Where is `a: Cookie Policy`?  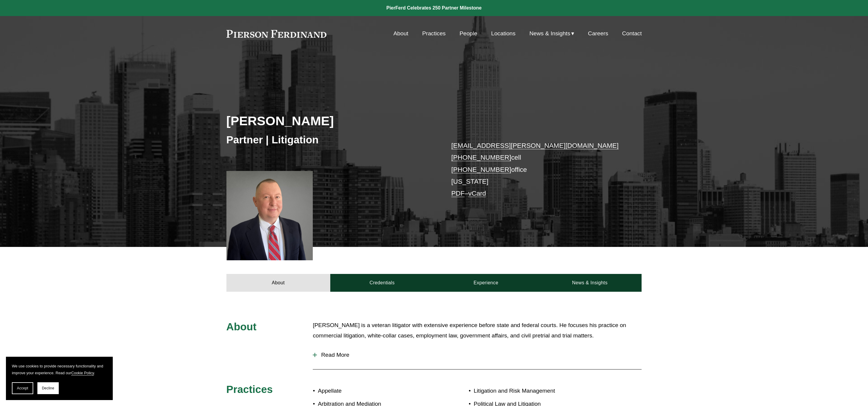
a: Cookie Policy is located at coordinates (83, 373).